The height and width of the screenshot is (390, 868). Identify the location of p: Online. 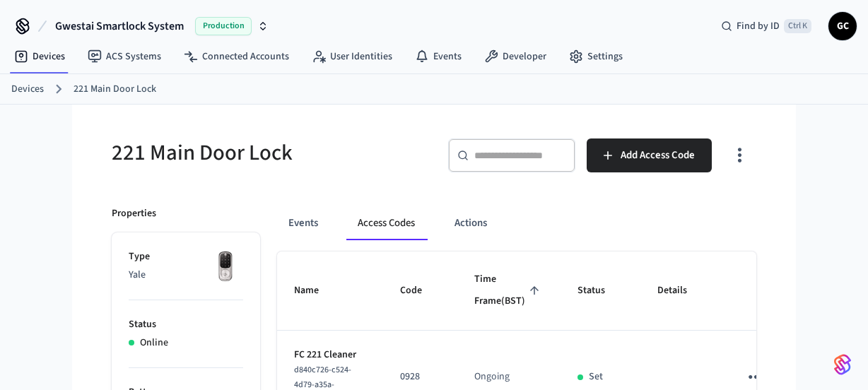
(154, 343).